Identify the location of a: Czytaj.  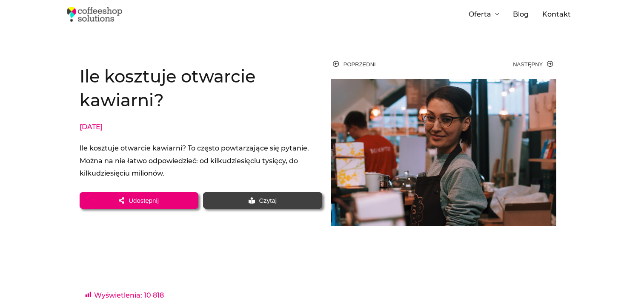
(262, 200).